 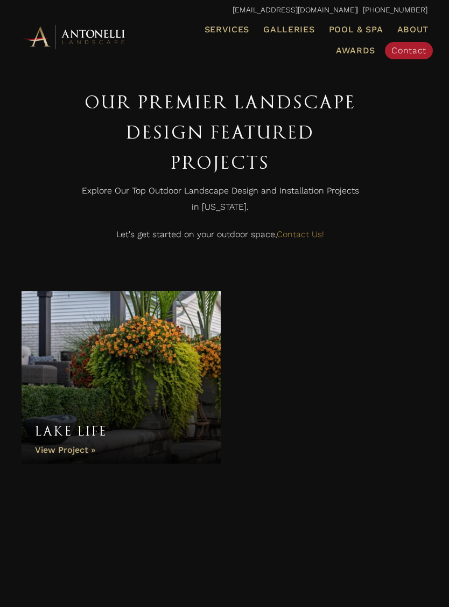 I want to click on span: Contact, so click(x=409, y=50).